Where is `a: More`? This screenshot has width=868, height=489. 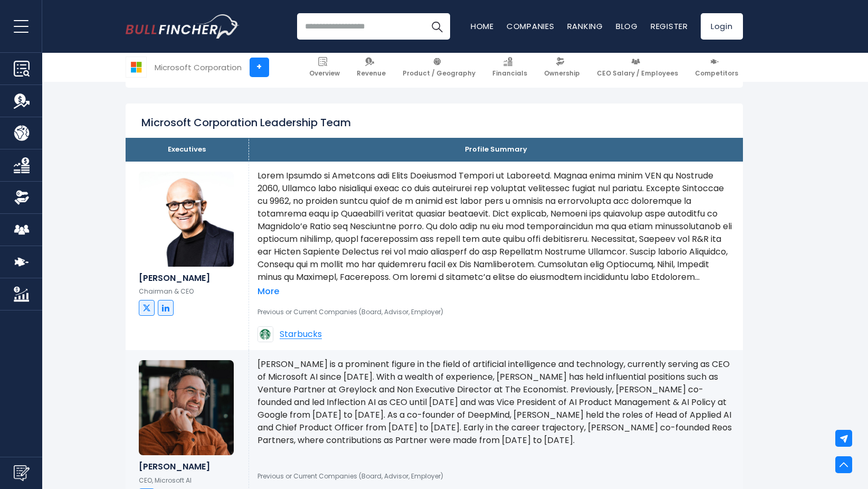 a: More is located at coordinates (268, 291).